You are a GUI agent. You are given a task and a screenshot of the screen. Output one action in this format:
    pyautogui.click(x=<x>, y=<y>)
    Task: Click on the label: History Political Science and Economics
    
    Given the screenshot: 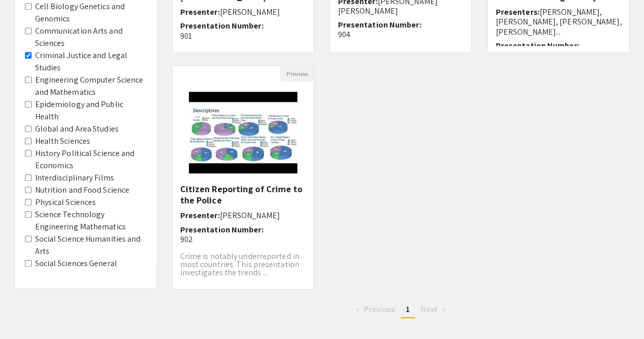 What is the action you would take?
    pyautogui.click(x=91, y=160)
    